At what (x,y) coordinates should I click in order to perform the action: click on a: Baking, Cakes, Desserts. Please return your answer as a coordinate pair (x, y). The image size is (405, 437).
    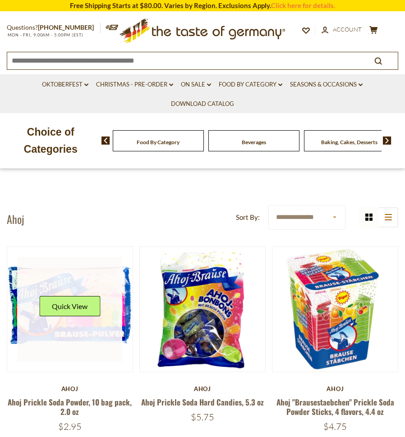
    Looking at the image, I should click on (349, 142).